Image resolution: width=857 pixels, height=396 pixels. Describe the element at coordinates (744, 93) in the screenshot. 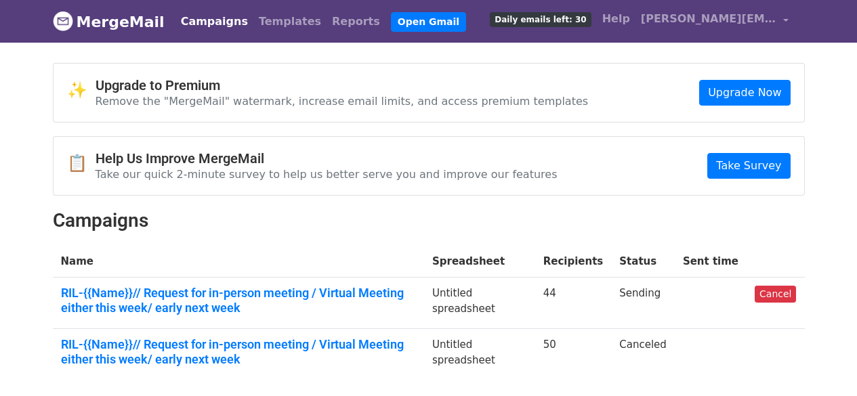

I see `a: Upgrade Now` at that location.